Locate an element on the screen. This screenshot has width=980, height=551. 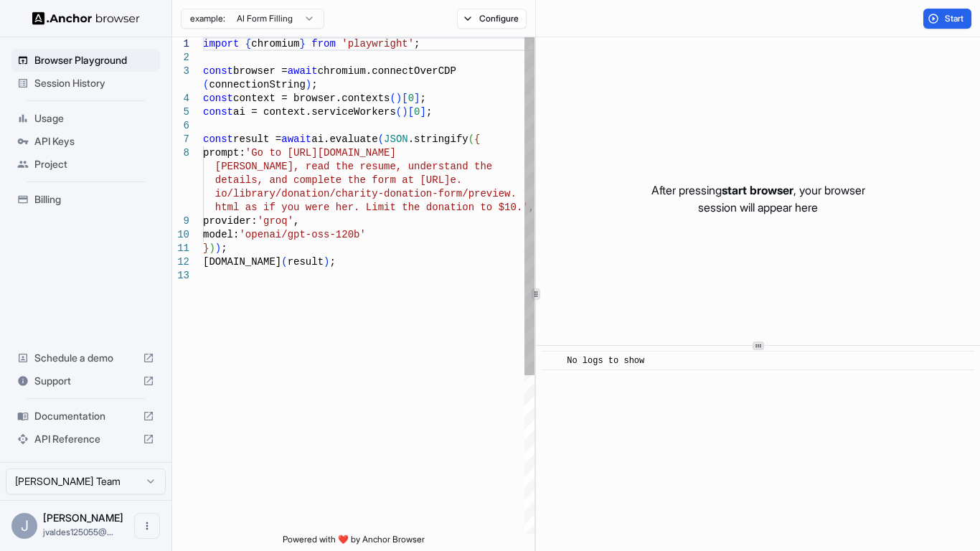
div: 9 is located at coordinates (181, 221).